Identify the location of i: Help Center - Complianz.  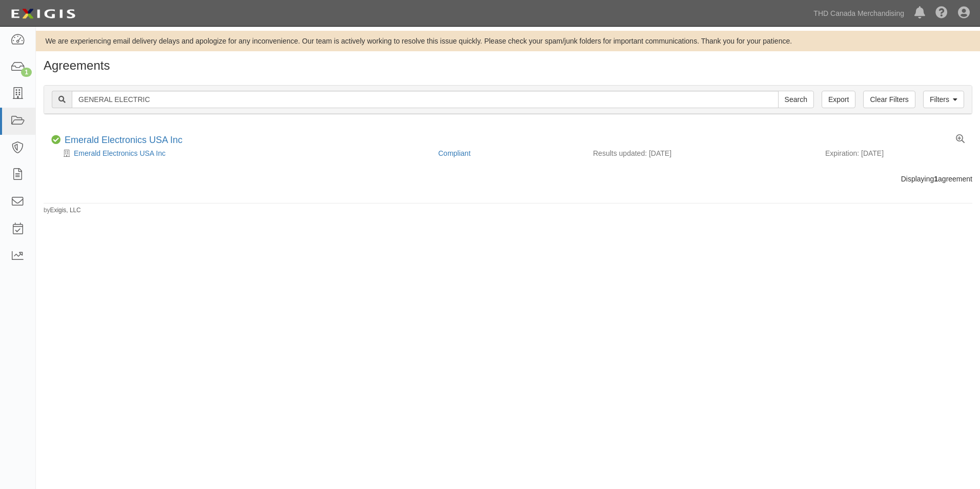
(942, 13).